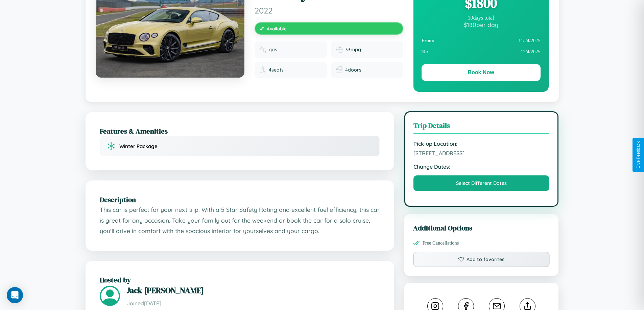 The height and width of the screenshot is (310, 644). What do you see at coordinates (328, 11) in the screenshot?
I see `span: 2022` at bounding box center [328, 11].